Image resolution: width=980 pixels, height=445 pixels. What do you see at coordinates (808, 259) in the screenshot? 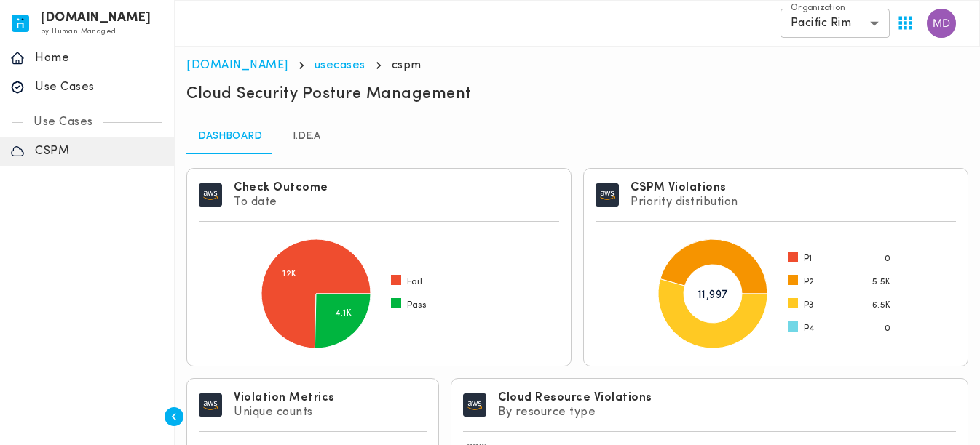
I see `span: P1` at bounding box center [808, 259].